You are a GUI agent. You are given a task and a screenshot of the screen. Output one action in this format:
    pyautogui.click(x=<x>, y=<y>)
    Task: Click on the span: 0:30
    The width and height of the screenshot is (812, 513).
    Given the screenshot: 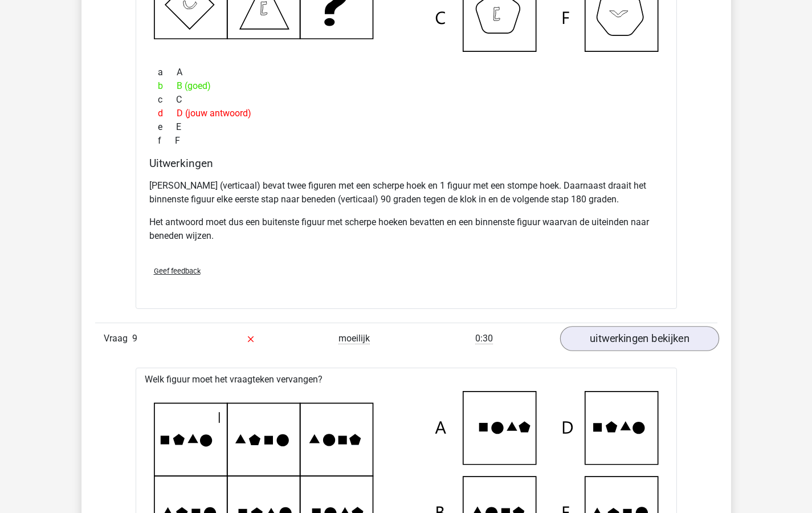 What is the action you would take?
    pyautogui.click(x=484, y=339)
    